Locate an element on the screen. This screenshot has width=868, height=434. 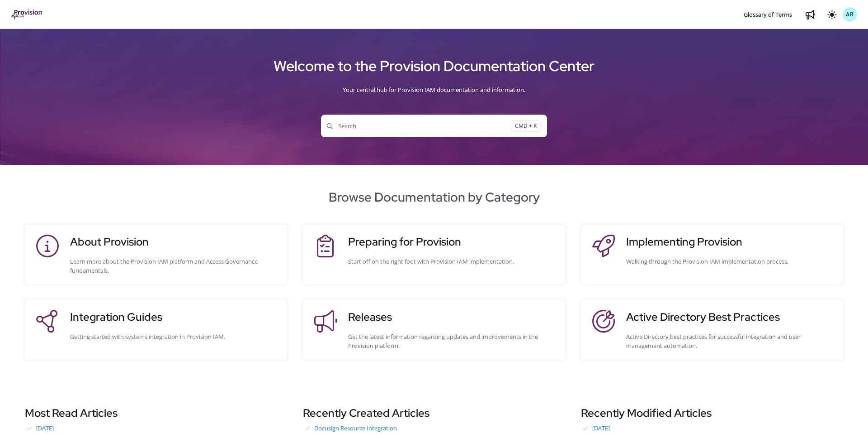
div: Learn more about the Provision IAM platform and Access Governance fundamentals. is located at coordinates (174, 265).